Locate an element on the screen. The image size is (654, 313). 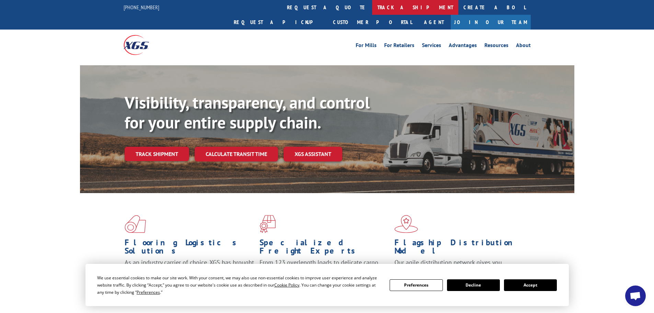
img: xgs-icon-flagship-distribution-model-red is located at coordinates (406, 224).